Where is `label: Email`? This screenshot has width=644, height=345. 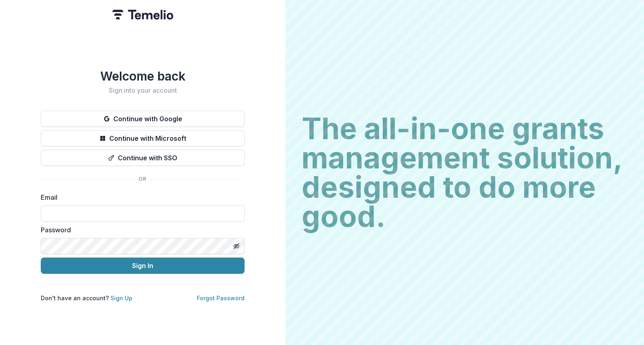 label: Email is located at coordinates (140, 197).